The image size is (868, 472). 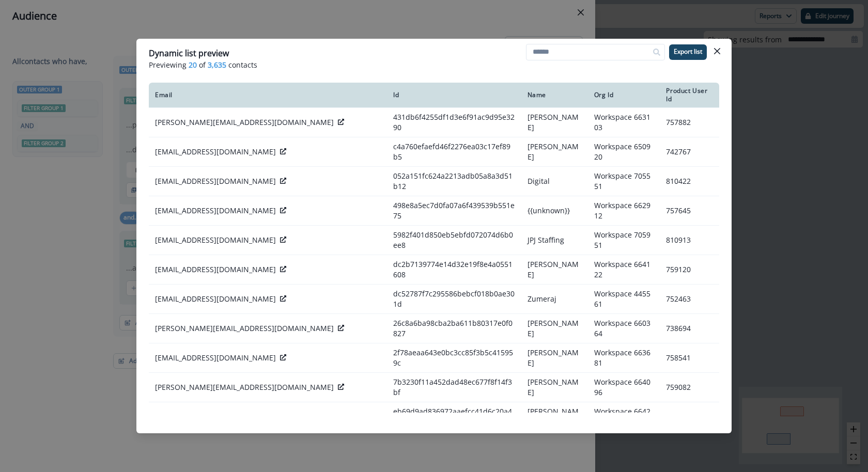 I want to click on td: Workspace 660364, so click(x=624, y=328).